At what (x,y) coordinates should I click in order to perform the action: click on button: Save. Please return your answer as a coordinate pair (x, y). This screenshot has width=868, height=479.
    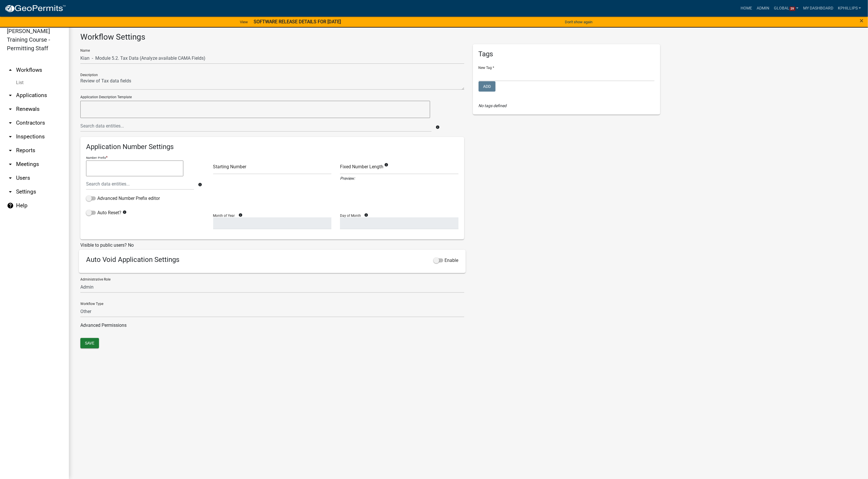
    Looking at the image, I should click on (89, 343).